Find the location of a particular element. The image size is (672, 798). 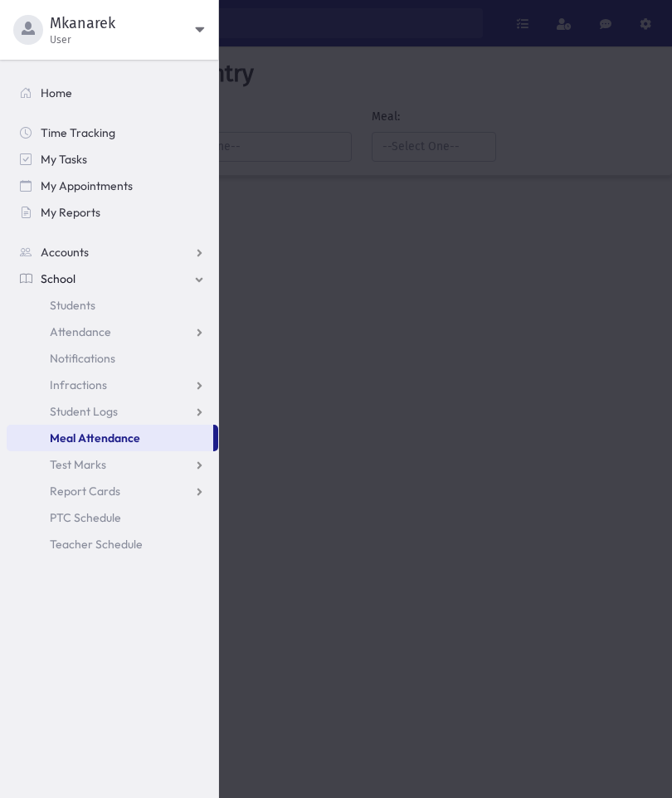

span: My Appointments is located at coordinates (86, 186).